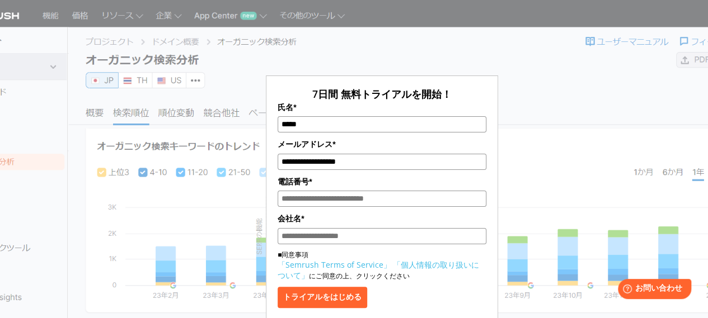 This screenshot has width=708, height=318. I want to click on label: 電話番号*, so click(382, 182).